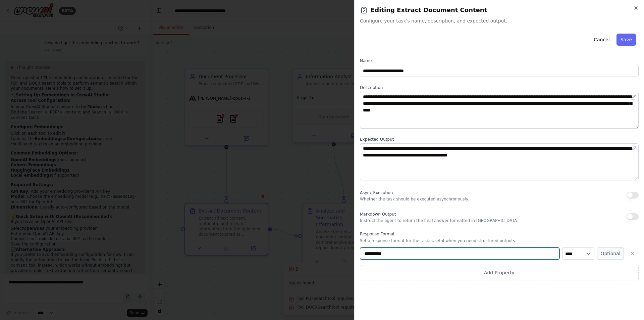 The image size is (644, 320). What do you see at coordinates (499, 272) in the screenshot?
I see `button: Add Property` at bounding box center [499, 272].